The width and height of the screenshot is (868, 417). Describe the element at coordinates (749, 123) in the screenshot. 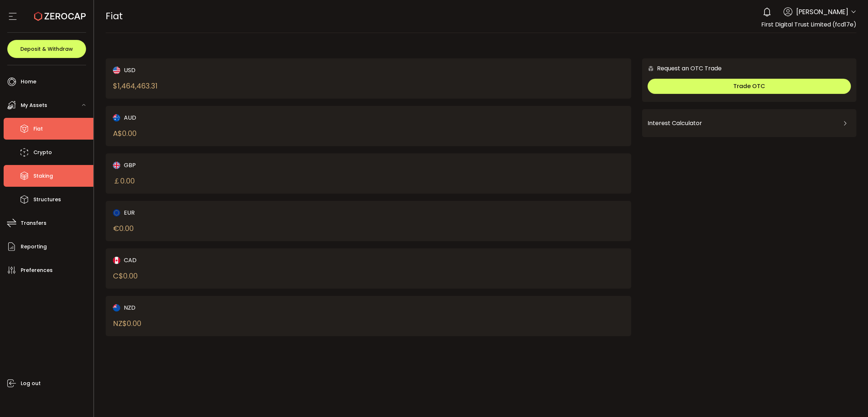

I see `div: Interest Calculator` at that location.